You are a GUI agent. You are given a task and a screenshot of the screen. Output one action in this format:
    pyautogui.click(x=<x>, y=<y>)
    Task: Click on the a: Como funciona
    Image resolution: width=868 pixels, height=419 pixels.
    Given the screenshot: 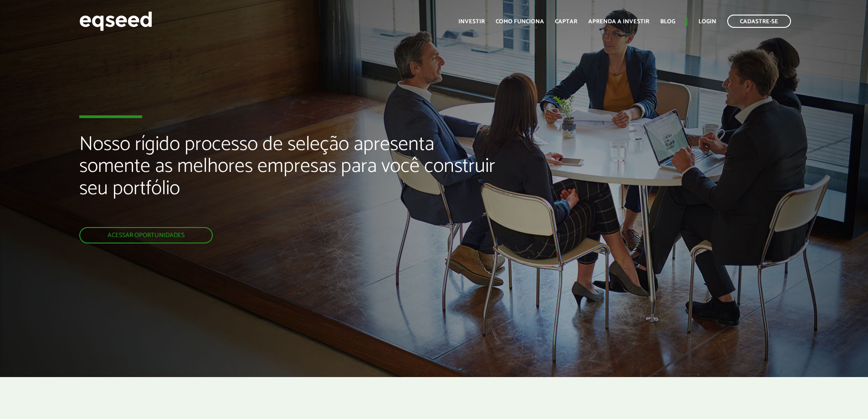 What is the action you would take?
    pyautogui.click(x=520, y=22)
    